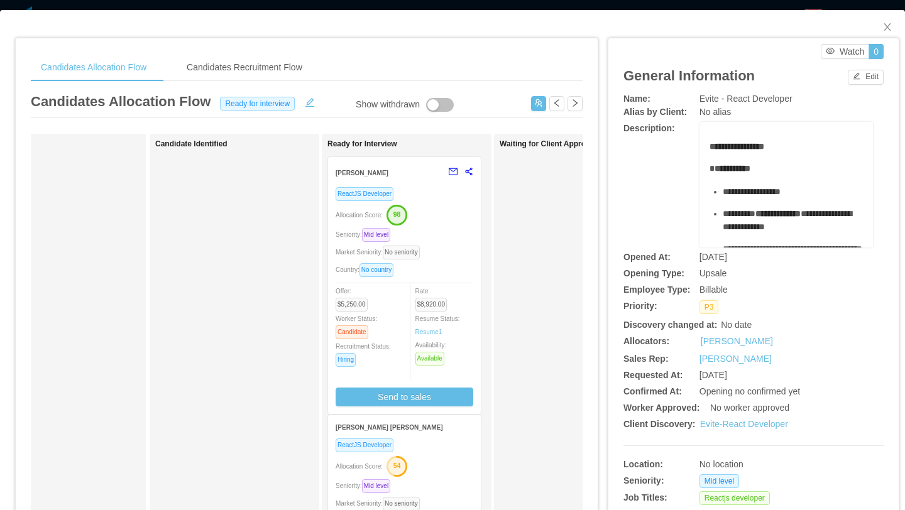  What do you see at coordinates (351, 305) in the screenshot?
I see `span: $5,250.00` at bounding box center [351, 305].